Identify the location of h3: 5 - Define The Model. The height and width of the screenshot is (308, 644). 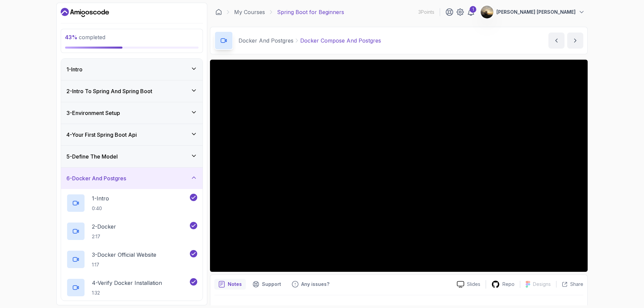
(92, 157).